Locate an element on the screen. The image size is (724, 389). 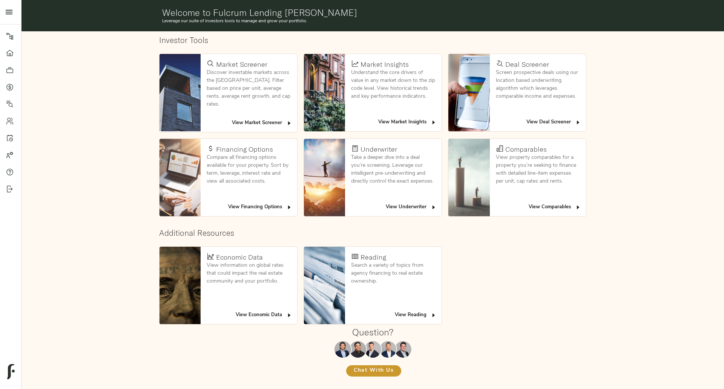
span: View Reading is located at coordinates (415, 315).